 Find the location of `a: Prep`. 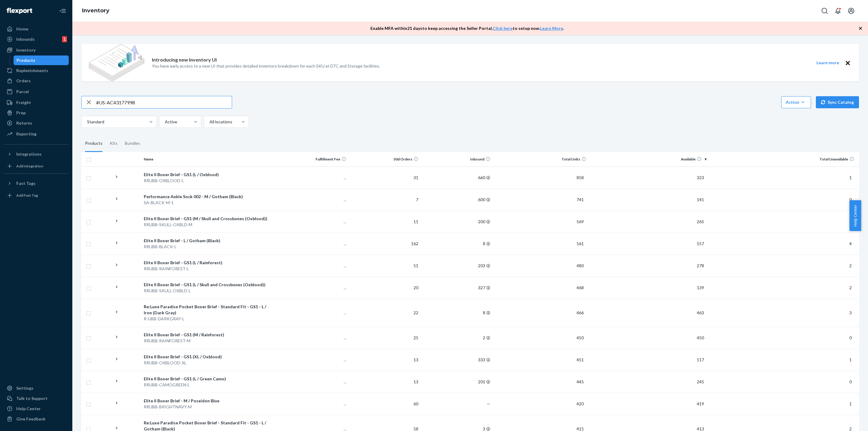

a: Prep is located at coordinates (36, 113).